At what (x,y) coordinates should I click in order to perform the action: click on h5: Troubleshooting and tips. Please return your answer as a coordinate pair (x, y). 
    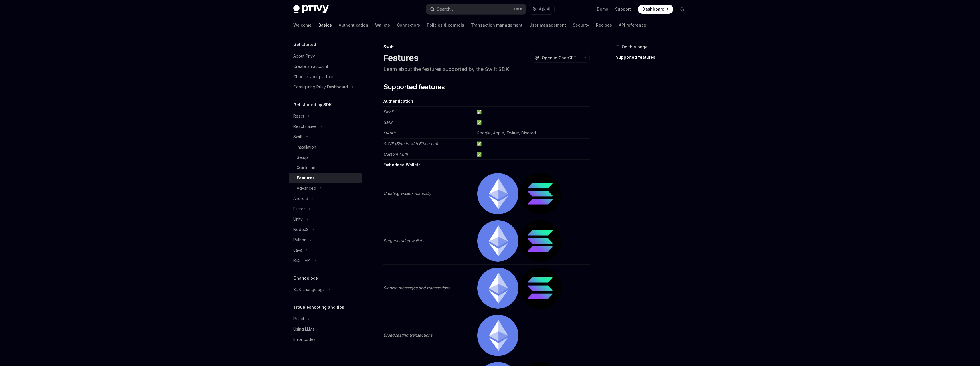
    Looking at the image, I should click on (318, 307).